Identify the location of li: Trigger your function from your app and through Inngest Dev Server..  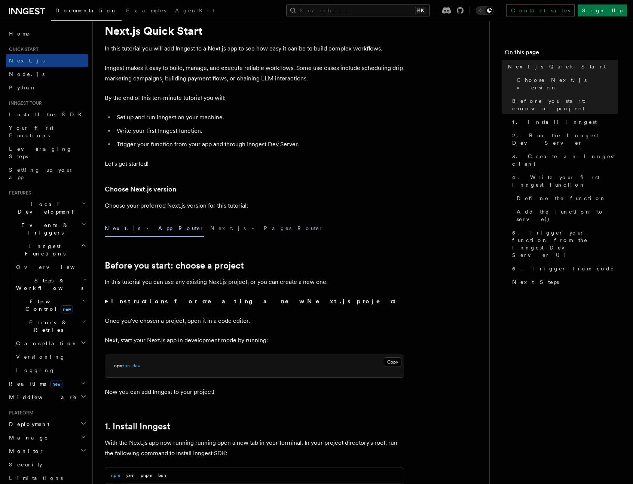
(259, 144).